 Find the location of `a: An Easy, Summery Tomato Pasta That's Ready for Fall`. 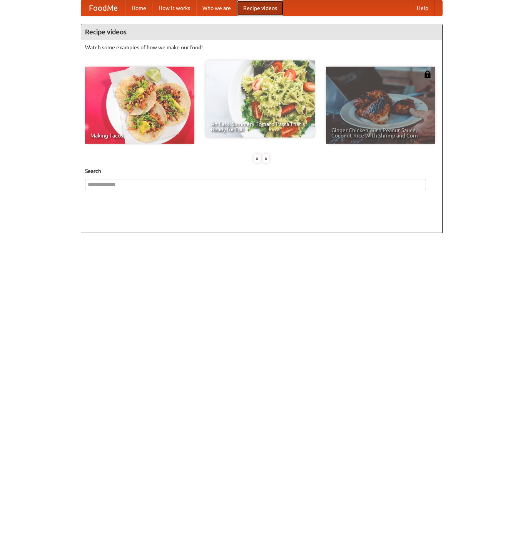

a: An Easy, Summery Tomato Pasta That's Ready for Fall is located at coordinates (260, 99).